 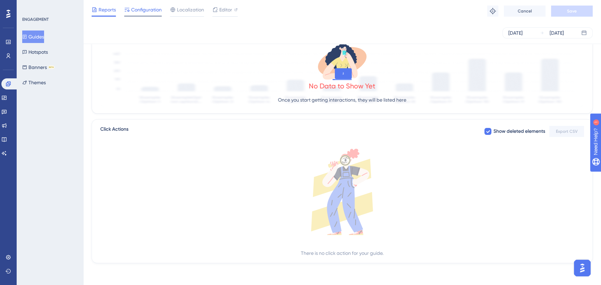 What do you see at coordinates (34, 83) in the screenshot?
I see `button: Themes` at bounding box center [34, 83].